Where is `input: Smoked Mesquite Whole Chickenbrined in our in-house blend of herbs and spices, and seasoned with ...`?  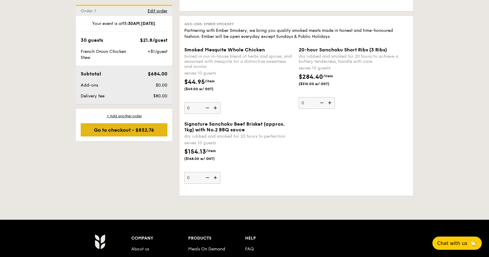
input: Smoked Mesquite Whole Chickenbrined in our in-house blend of herbs and spices, and seasoned with ... is located at coordinates (202, 108).